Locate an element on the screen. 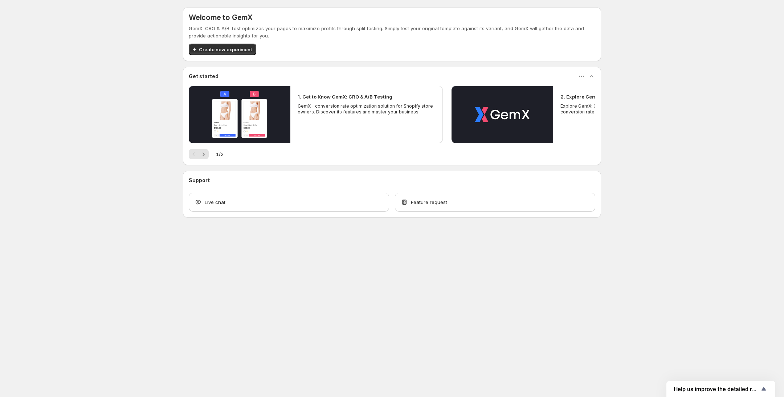 The width and height of the screenshot is (784, 397). span: Help us improve the detailed report for A/B campaigns is located at coordinates (717, 389).